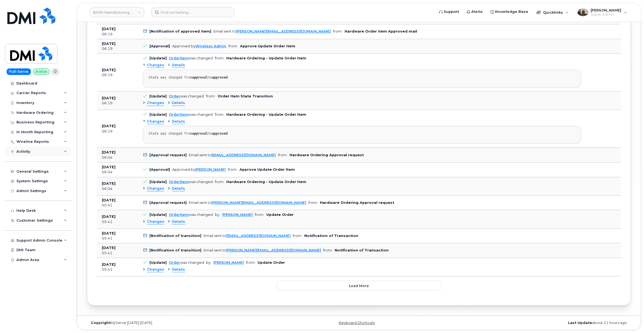 The height and width of the screenshot is (333, 644). What do you see at coordinates (540, 323) in the screenshot?
I see `div: about 21 hours ago` at bounding box center [540, 323].